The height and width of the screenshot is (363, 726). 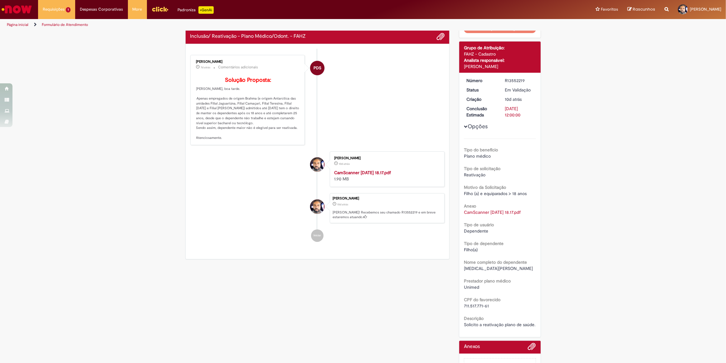 What do you see at coordinates (474, 175) in the screenshot?
I see `span: Reativação` at bounding box center [474, 175].